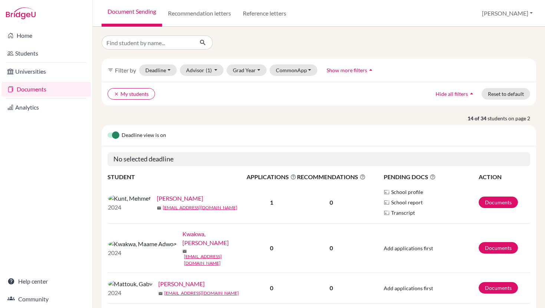  I want to click on b: 1, so click(271, 202).